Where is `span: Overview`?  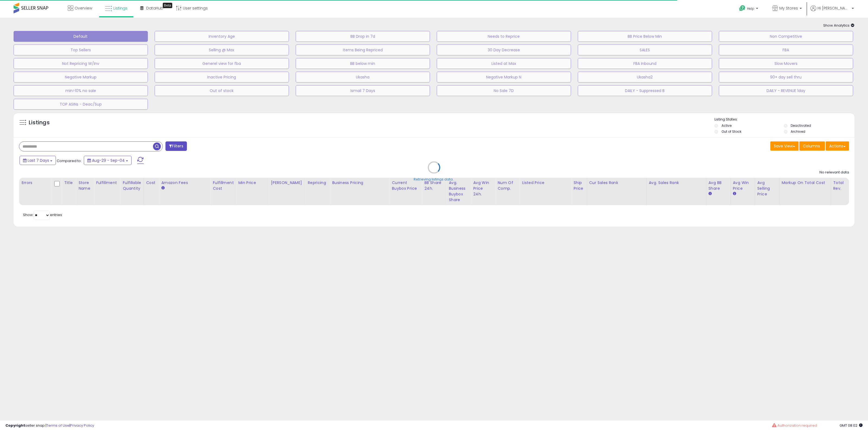
span: Overview is located at coordinates (83, 8).